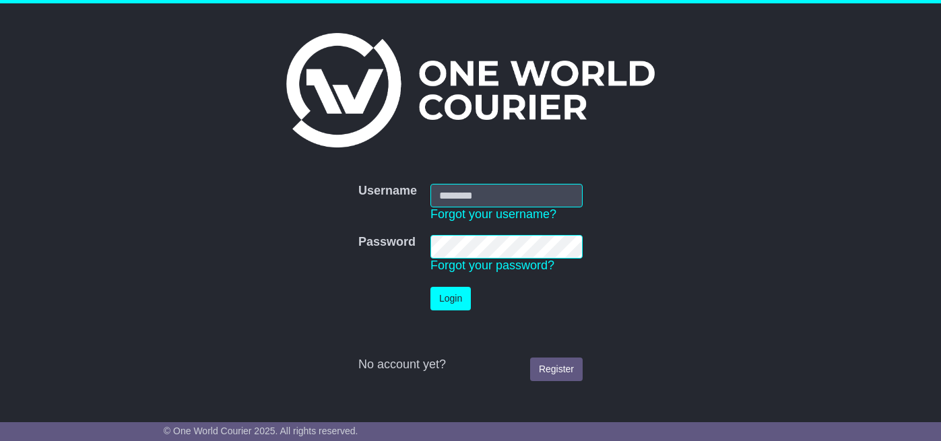 The height and width of the screenshot is (441, 941). I want to click on a: Forgot your password?, so click(492, 265).